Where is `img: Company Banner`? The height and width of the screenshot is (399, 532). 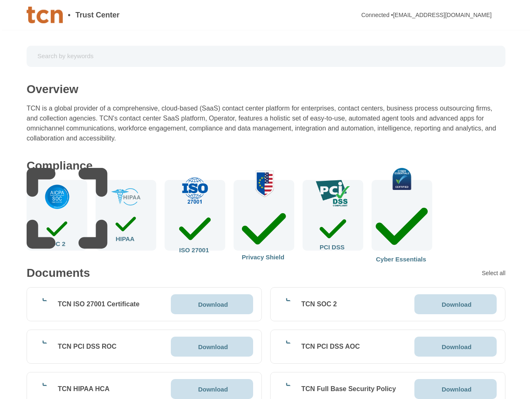
img: Company Banner is located at coordinates (45, 15).